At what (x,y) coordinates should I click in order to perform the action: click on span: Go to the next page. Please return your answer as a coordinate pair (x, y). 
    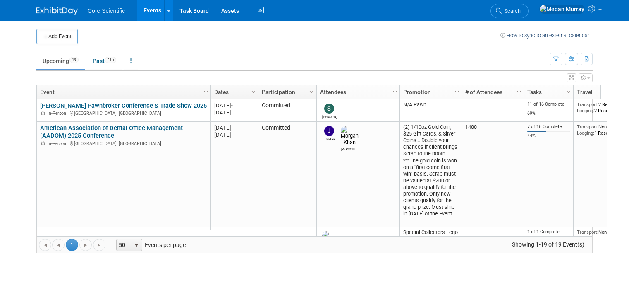
    Looking at the image, I should click on (86, 245).